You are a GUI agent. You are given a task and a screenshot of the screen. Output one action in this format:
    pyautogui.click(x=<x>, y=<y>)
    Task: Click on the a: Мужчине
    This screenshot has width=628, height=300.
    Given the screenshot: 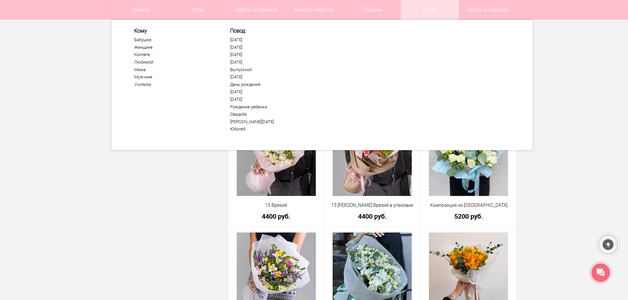 What is the action you would take?
    pyautogui.click(x=175, y=77)
    